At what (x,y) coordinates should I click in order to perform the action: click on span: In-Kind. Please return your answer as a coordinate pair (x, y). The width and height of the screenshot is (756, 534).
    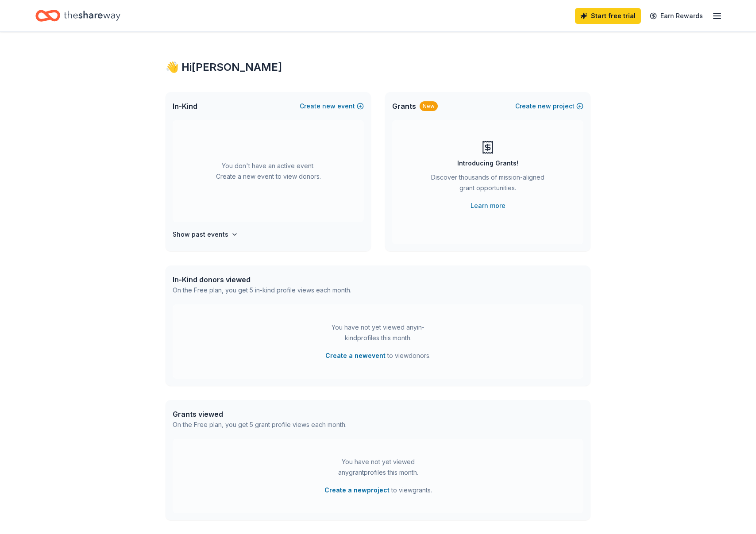
    Looking at the image, I should click on (185, 106).